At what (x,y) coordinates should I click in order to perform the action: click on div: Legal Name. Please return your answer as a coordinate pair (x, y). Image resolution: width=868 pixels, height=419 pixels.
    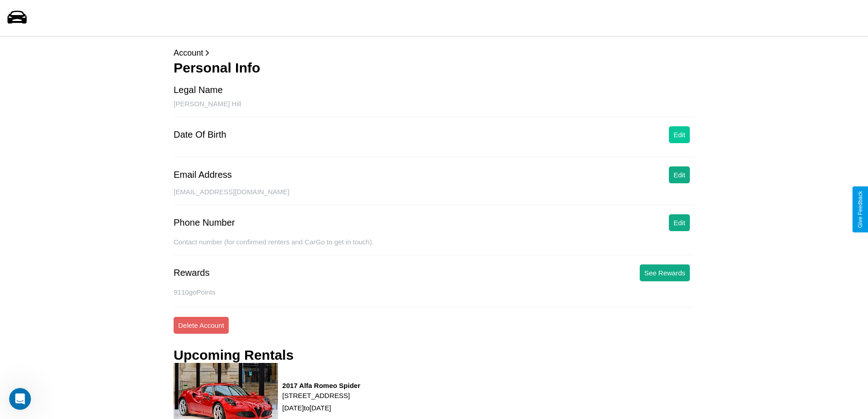
    Looking at the image, I should click on (198, 90).